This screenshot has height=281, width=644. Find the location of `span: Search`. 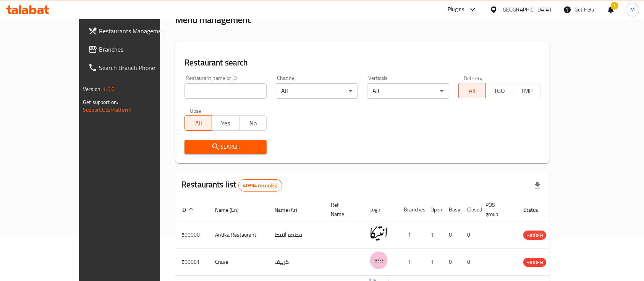

span: Search is located at coordinates (225, 147).